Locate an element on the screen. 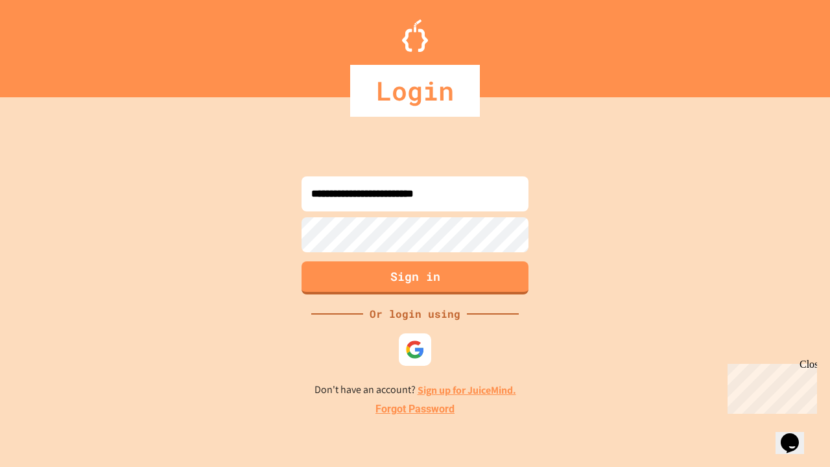 The image size is (830, 467). a: Sign up for JuiceMind. is located at coordinates (467, 390).